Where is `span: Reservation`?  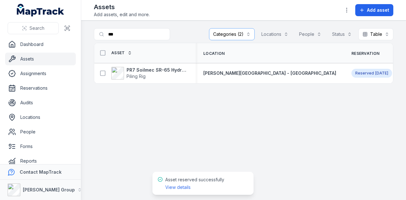
span: Reservation is located at coordinates (366, 54).